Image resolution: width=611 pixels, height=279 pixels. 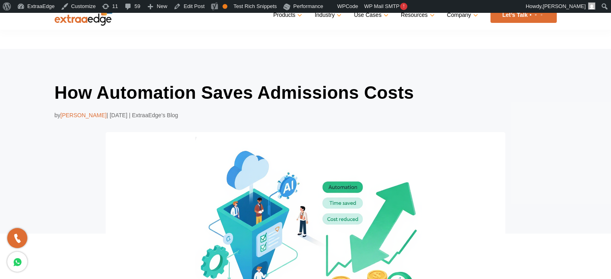 I want to click on a: Use Cases, so click(x=370, y=15).